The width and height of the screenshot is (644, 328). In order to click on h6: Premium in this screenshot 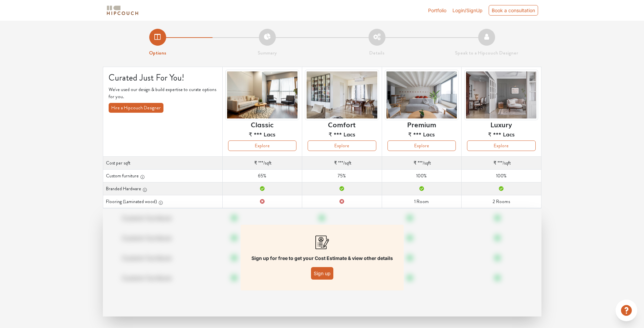, I will do `click(422, 124)`.